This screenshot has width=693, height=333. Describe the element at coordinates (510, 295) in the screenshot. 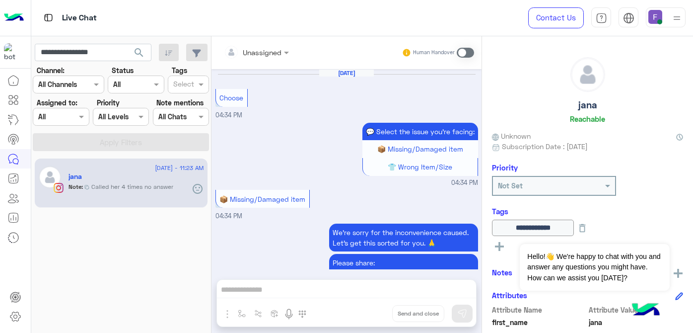

I see `h6: Attributes` at that location.